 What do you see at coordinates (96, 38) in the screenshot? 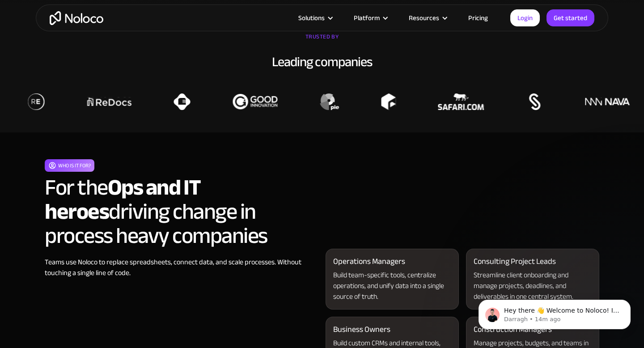
I see `p: Message from Darragh, sent 14m ago` at bounding box center [96, 38].